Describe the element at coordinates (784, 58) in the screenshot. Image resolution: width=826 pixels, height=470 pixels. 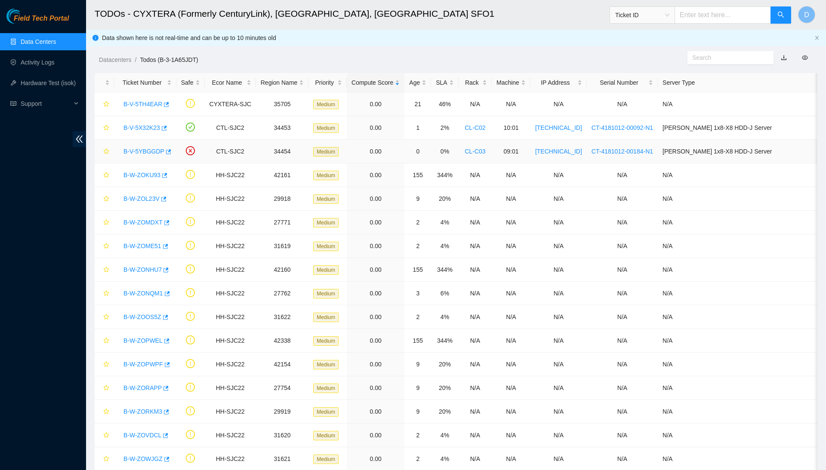
I see `button: download` at that location.